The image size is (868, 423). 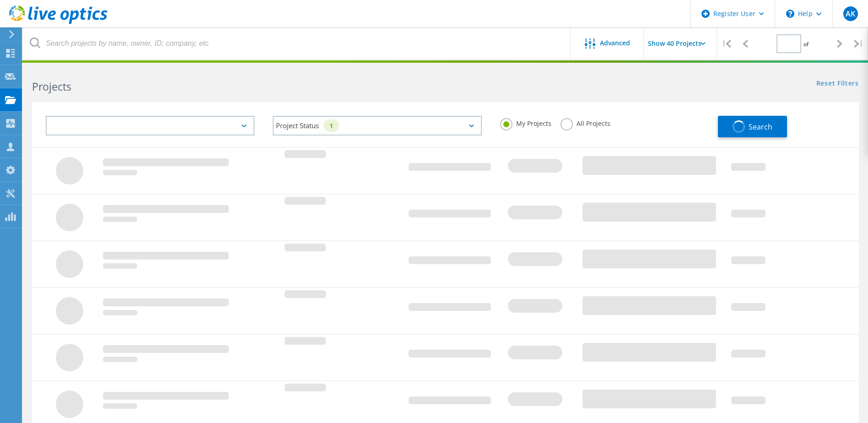 I want to click on span: Search, so click(x=761, y=127).